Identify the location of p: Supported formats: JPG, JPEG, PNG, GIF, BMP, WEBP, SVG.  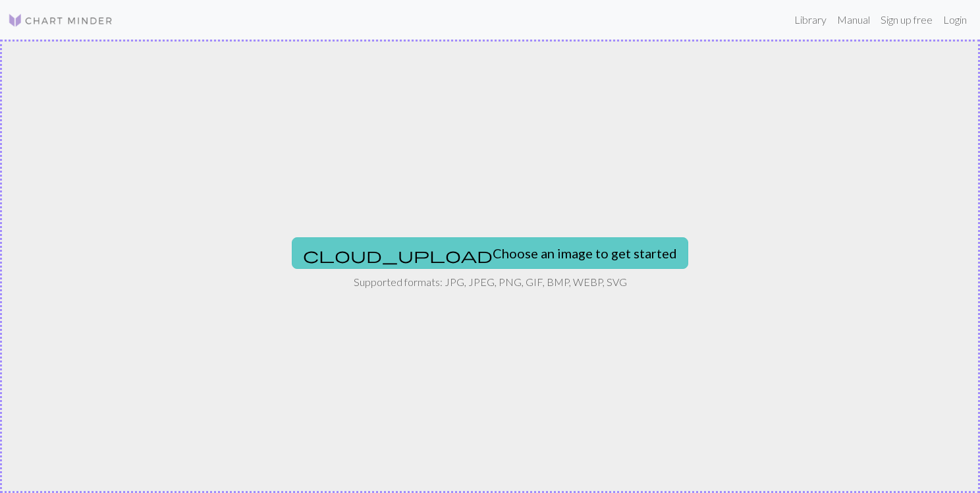
(490, 282).